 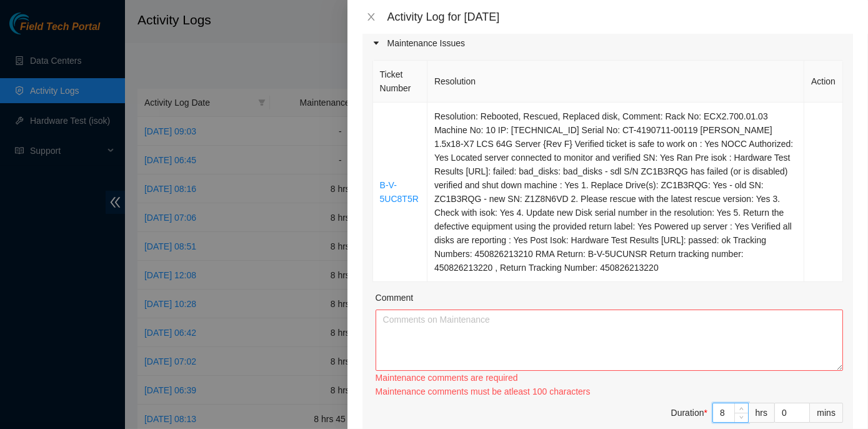 What do you see at coordinates (610, 340) in the screenshot?
I see `textarea: Comment` at bounding box center [610, 340].